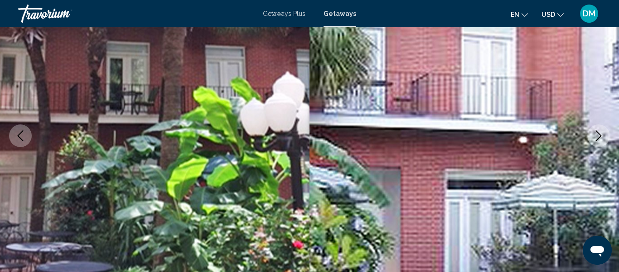  What do you see at coordinates (553, 14) in the screenshot?
I see `button: Change currency` at bounding box center [553, 14].